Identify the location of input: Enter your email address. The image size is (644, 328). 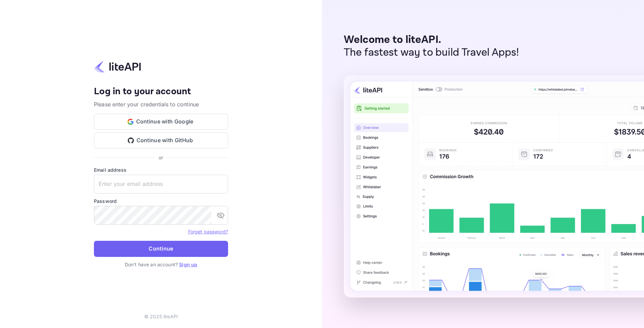
(161, 184).